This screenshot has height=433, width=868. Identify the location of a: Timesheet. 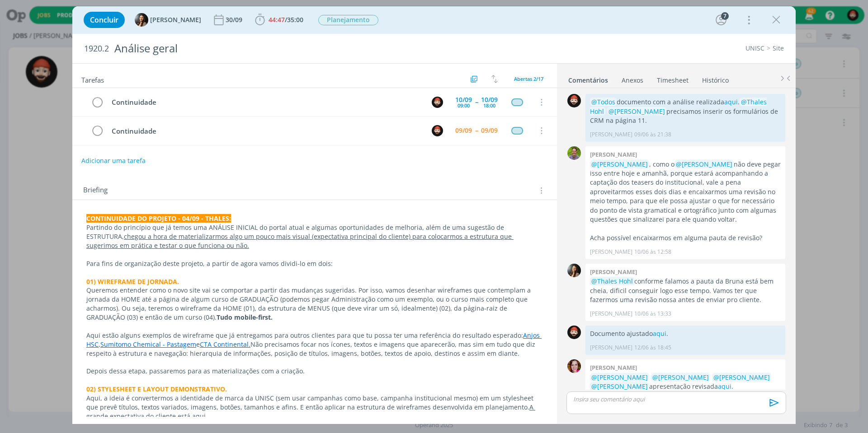
(673, 78).